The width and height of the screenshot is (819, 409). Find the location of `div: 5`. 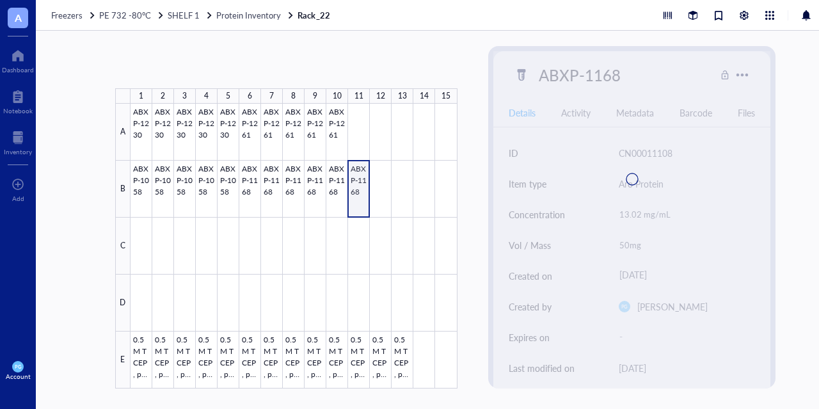

div: 5 is located at coordinates (228, 96).